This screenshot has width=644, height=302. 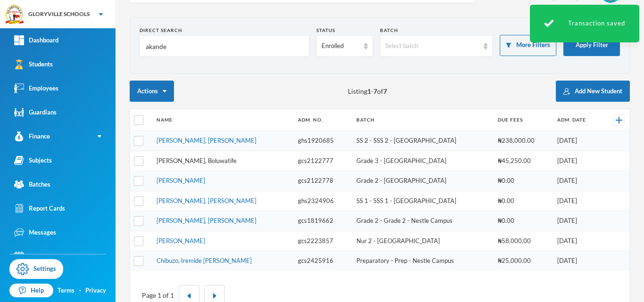 What do you see at coordinates (31, 256) in the screenshot?
I see `div: Events` at bounding box center [31, 256].